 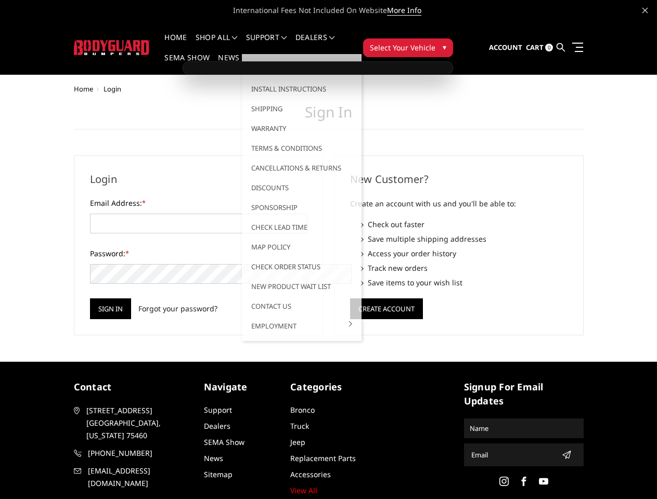 What do you see at coordinates (505, 47) in the screenshot?
I see `span: Account` at bounding box center [505, 47].